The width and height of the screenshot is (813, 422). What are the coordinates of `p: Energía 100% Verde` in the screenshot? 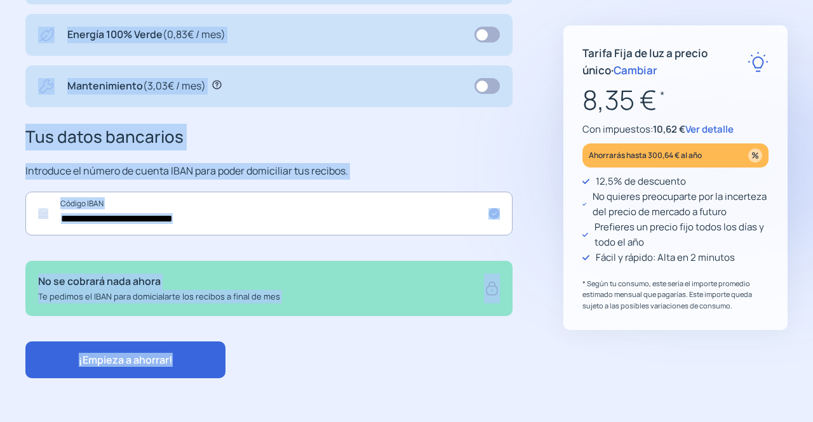 It's located at (146, 35).